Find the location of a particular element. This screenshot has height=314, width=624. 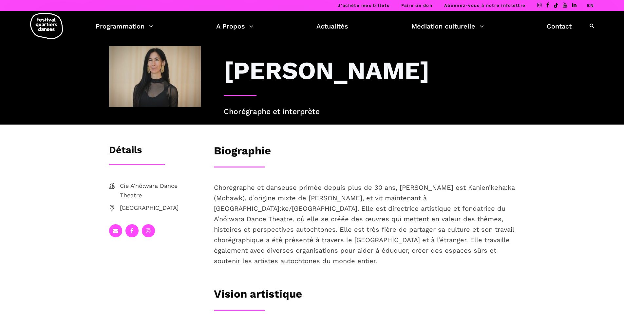

a: Actualités is located at coordinates (332, 26).